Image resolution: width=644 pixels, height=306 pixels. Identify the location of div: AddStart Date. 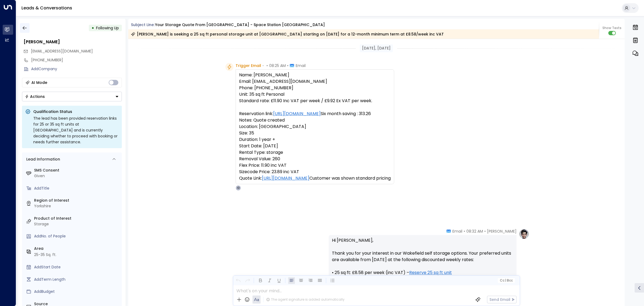
(77, 267).